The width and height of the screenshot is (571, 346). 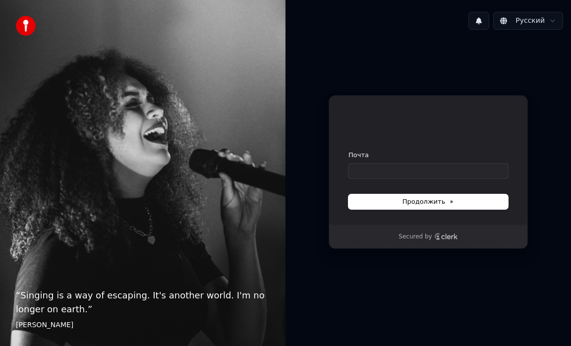 I want to click on span: Продолжить, so click(x=429, y=202).